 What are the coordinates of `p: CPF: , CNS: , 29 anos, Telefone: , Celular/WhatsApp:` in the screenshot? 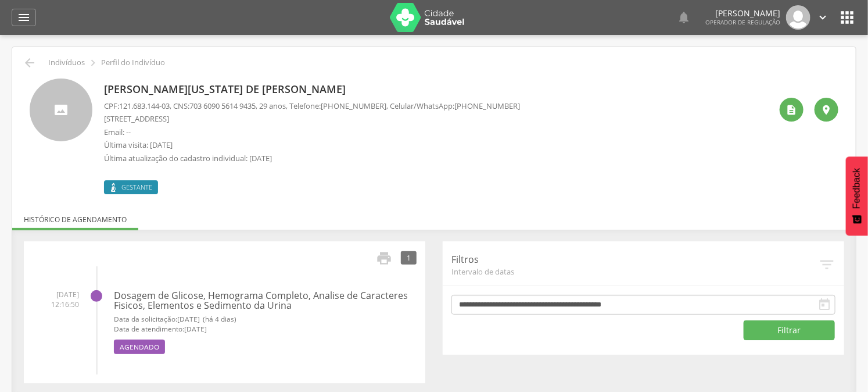 It's located at (312, 106).